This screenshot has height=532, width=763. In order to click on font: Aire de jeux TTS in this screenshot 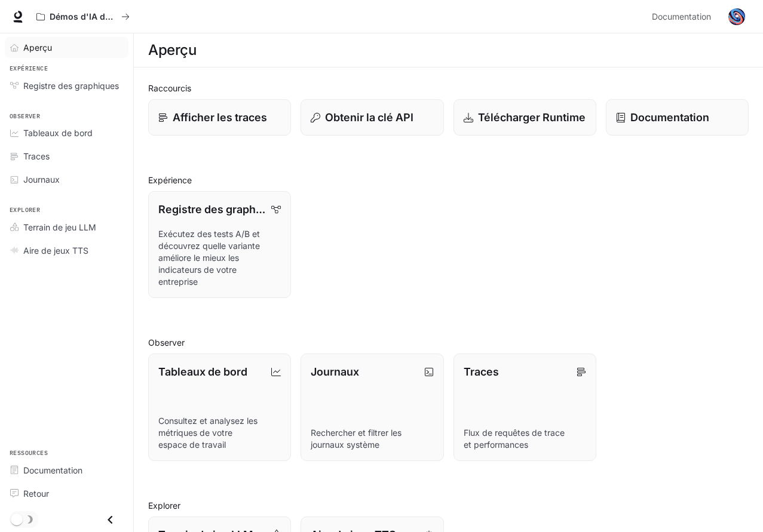, I will do `click(56, 250)`.